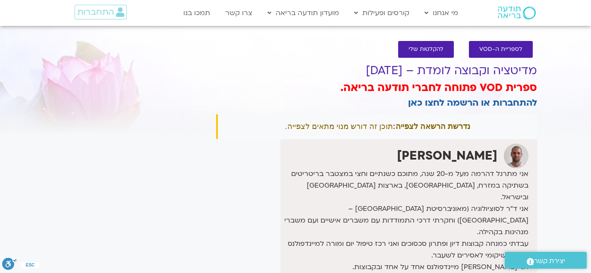 The width and height of the screenshot is (591, 273). Describe the element at coordinates (95, 12) in the screenshot. I see `span: התחברות` at that location.